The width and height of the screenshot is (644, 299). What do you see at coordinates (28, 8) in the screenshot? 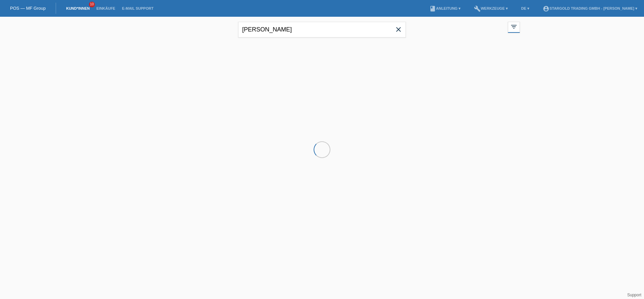
I see `a: POS — MF Group` at bounding box center [28, 8].